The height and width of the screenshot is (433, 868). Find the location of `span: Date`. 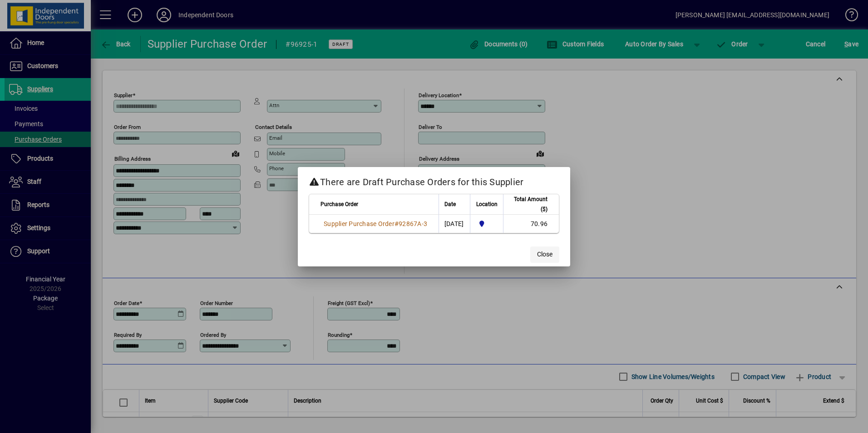

span: Date is located at coordinates (450, 204).